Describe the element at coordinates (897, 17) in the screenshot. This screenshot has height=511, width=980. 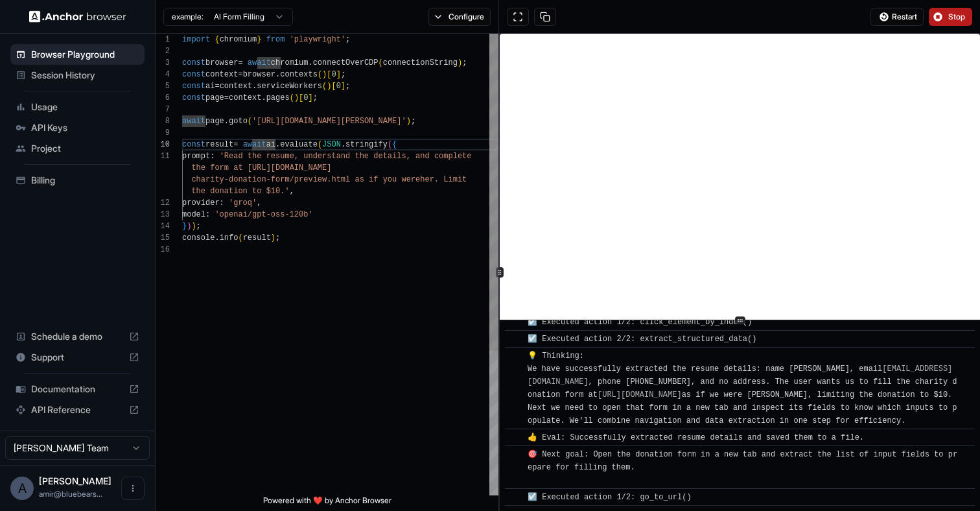
I see `button: Restart` at that location.